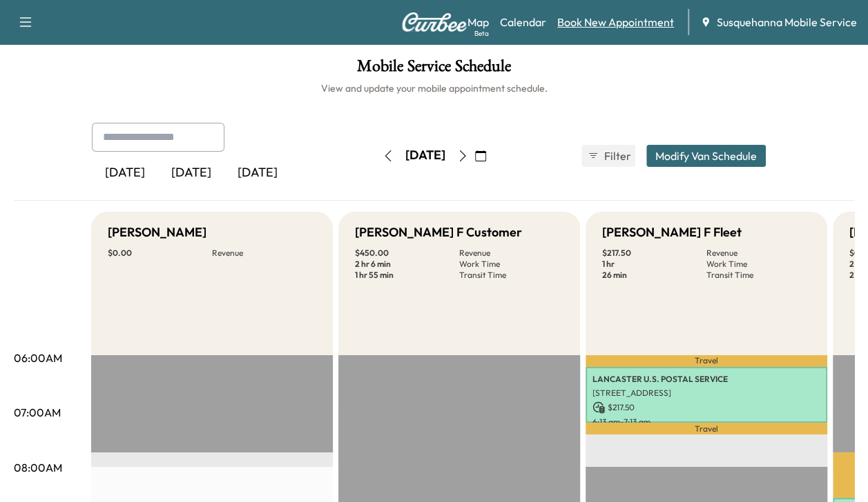 This screenshot has height=502, width=868. I want to click on div: Beta, so click(481, 33).